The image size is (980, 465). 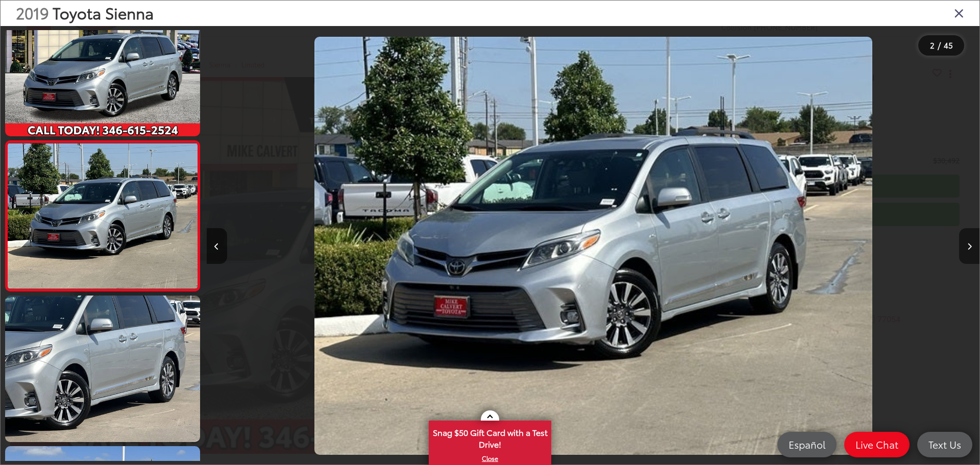 What do you see at coordinates (103, 13) in the screenshot?
I see `span: Toyota Sienna` at bounding box center [103, 13].